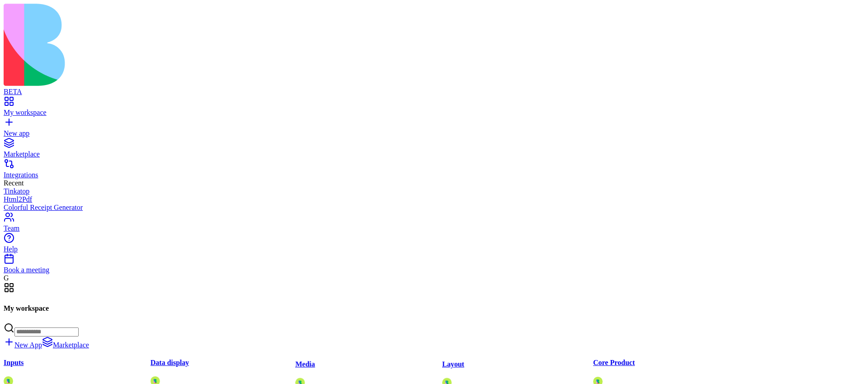 The width and height of the screenshot is (868, 384). Describe the element at coordinates (434, 308) in the screenshot. I see `h4: My workspace` at that location.